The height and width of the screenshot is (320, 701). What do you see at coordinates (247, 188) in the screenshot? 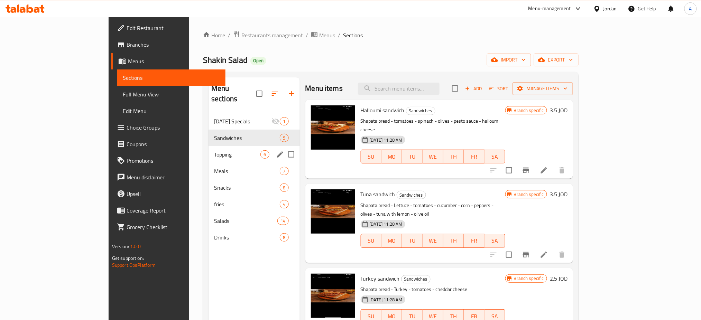
I see `div: Snacks` at bounding box center [247, 188].